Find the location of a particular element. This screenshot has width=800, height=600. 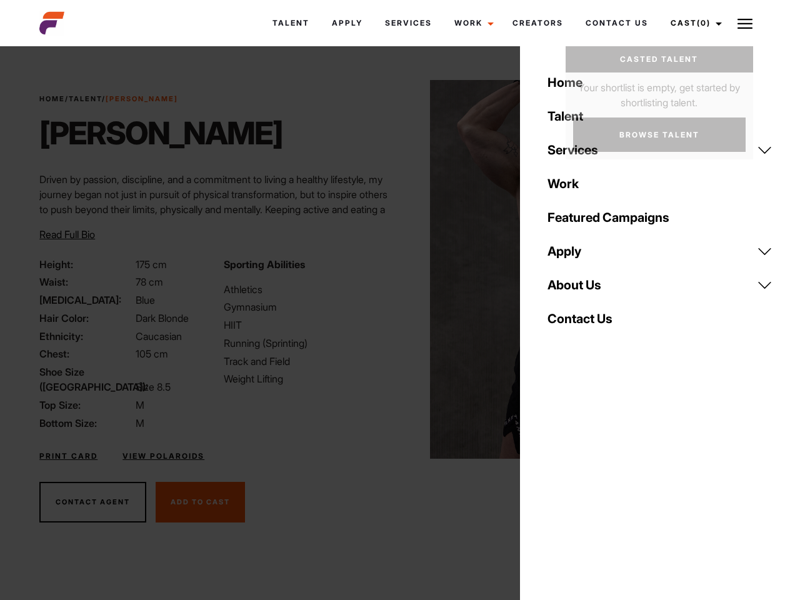

p: Driven by passion, discipline, and a commitment to living a healthy lifestyle, my journey began n... is located at coordinates (216, 209).